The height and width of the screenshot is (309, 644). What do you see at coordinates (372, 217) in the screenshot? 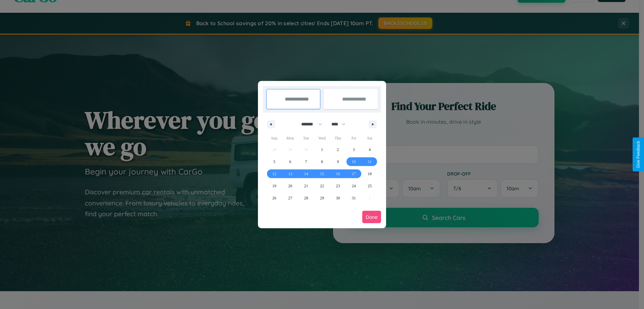
I see `button: Done` at bounding box center [372, 217].